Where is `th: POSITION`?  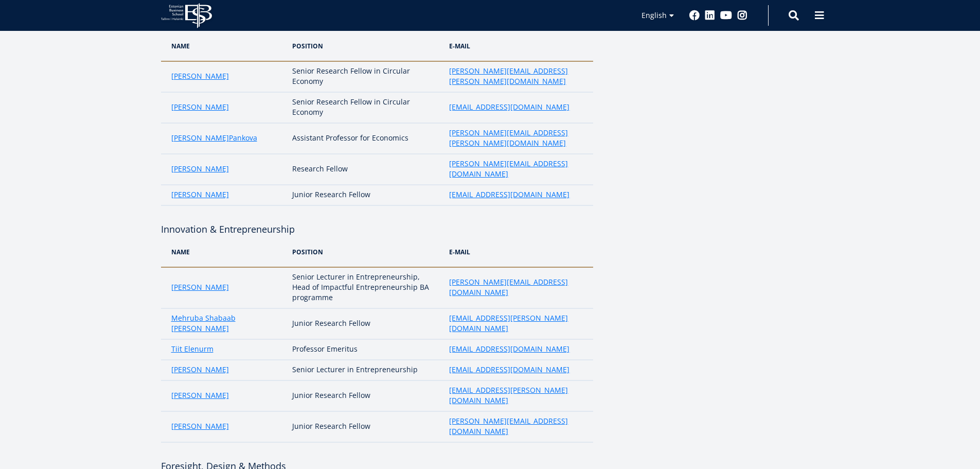
th: POSITION is located at coordinates (365, 251).